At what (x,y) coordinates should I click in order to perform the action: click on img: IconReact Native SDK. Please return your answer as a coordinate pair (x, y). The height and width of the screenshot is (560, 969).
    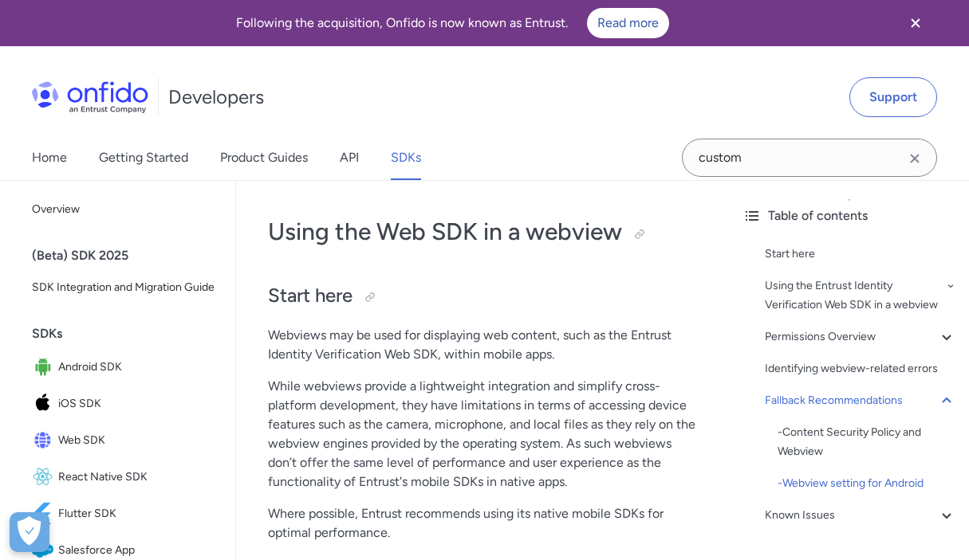
    Looking at the image, I should click on (45, 477).